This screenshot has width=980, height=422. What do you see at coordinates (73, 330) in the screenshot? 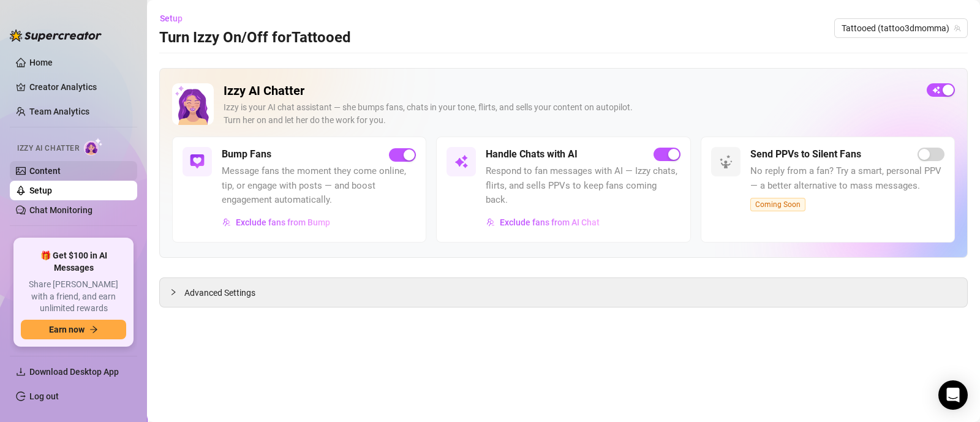
I see `button: Earn nowarrow-right` at bounding box center [73, 330].